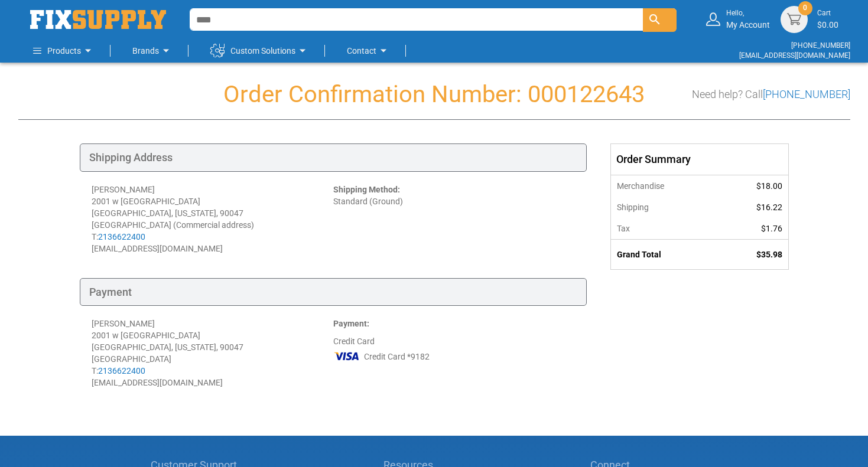 Image resolution: width=868 pixels, height=467 pixels. I want to click on th: Shipping, so click(664, 207).